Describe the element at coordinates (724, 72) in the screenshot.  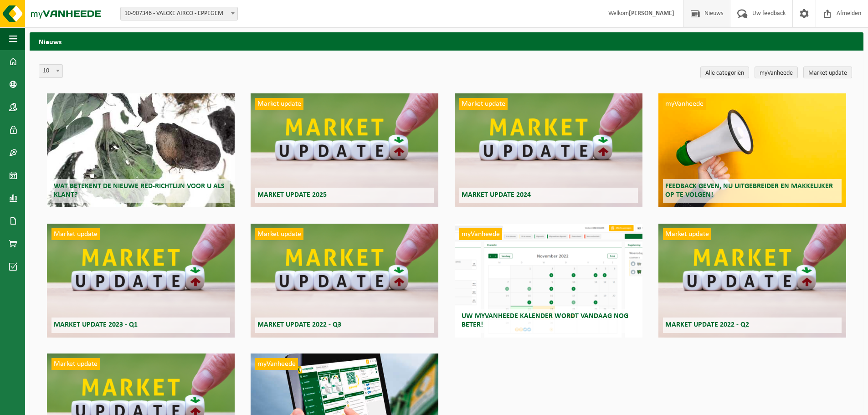
I see `a: Alle categoriën` at that location.